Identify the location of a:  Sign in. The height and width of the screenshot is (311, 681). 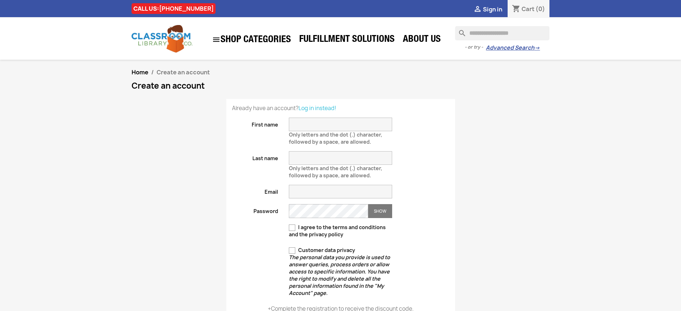
(488, 9).